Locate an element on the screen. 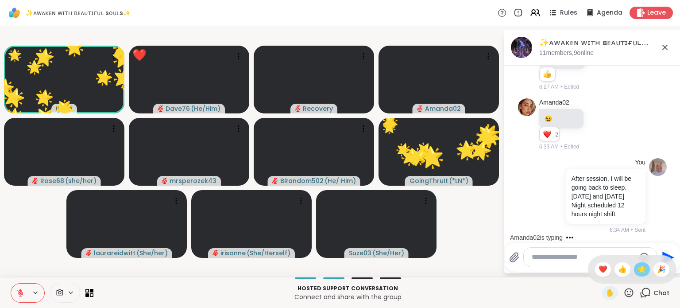 The width and height of the screenshot is (680, 308). span: Leave is located at coordinates (657, 13).